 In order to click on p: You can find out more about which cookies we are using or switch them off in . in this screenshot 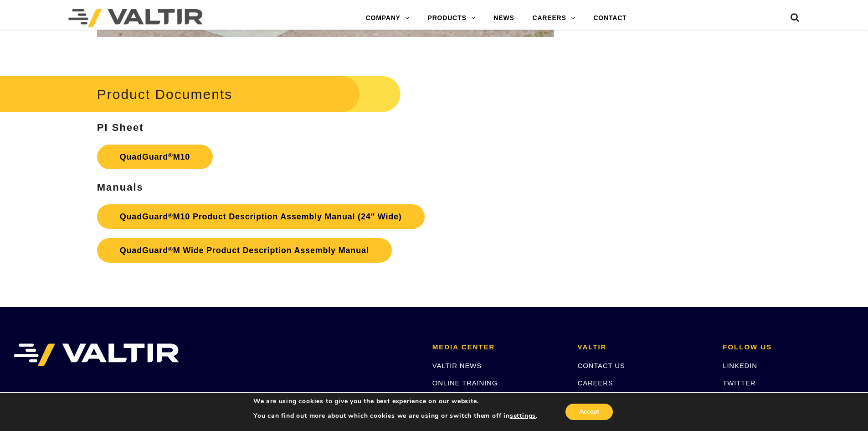, I will do `click(396, 416)`.